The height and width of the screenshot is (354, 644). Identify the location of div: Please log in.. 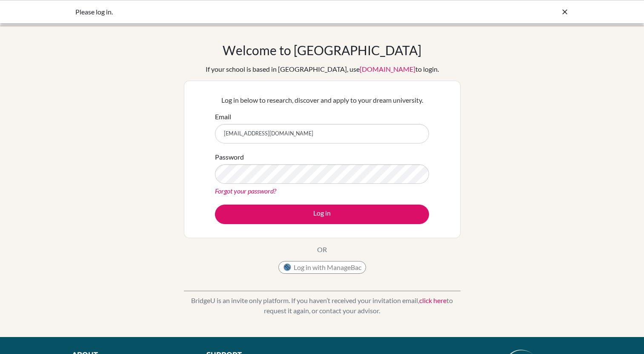
(258, 12).